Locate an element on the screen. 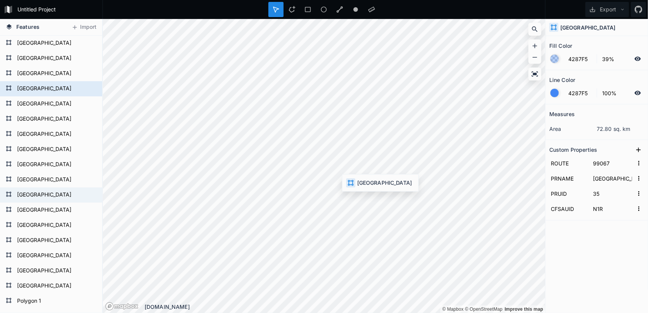 The width and height of the screenshot is (648, 313). a: OpenStreetMap is located at coordinates (484, 309).